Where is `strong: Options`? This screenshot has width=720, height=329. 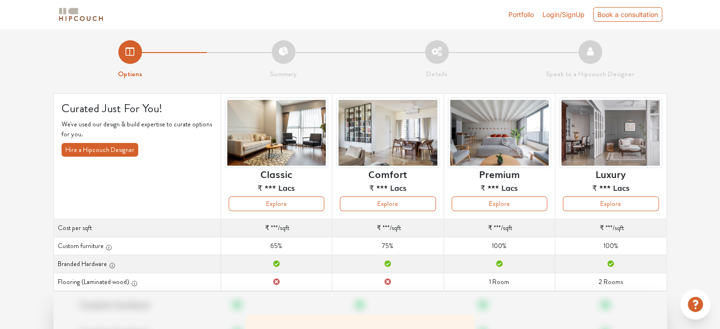
strong: Options is located at coordinates (130, 74).